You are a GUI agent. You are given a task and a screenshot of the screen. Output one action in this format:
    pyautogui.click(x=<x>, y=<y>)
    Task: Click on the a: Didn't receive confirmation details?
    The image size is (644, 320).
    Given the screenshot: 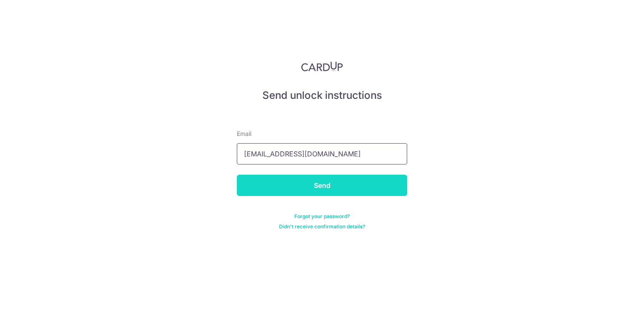 What is the action you would take?
    pyautogui.click(x=322, y=227)
    